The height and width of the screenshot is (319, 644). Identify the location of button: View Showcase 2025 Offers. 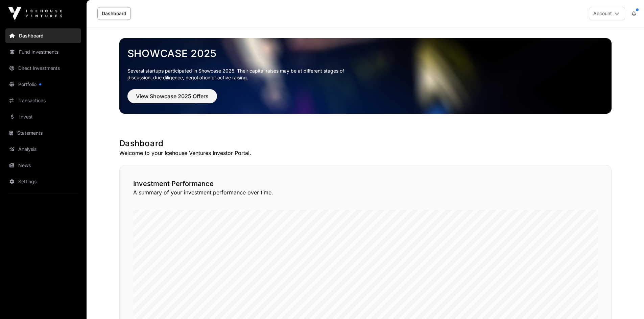
(172, 96).